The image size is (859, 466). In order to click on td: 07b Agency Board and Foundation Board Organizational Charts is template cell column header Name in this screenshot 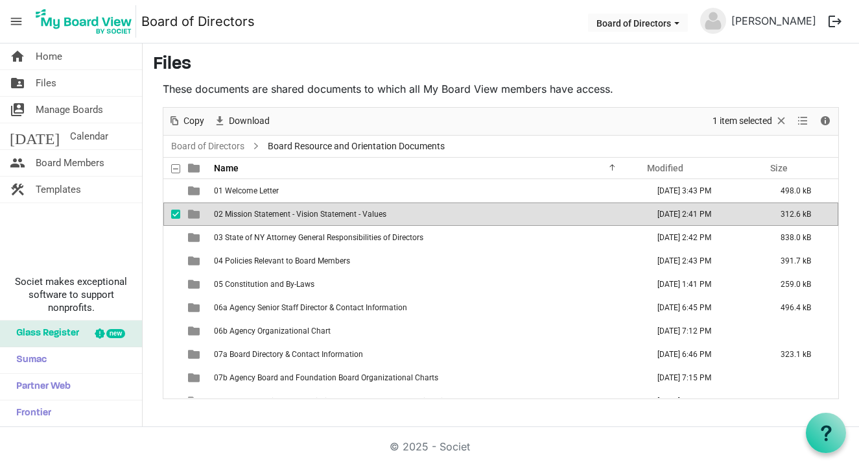, I will do `click(427, 378)`.